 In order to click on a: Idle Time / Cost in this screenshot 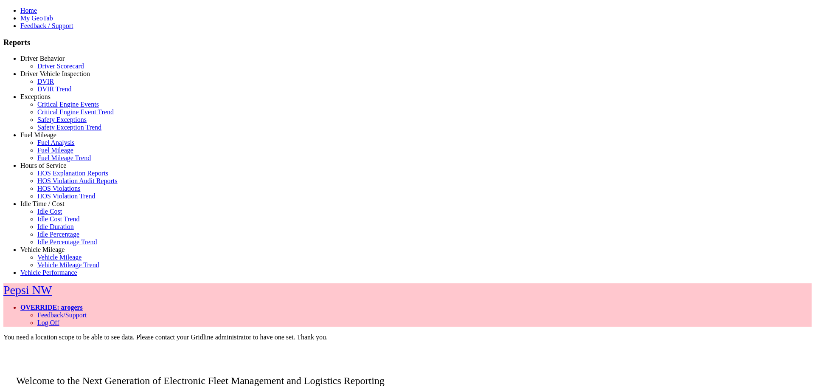, I will do `click(42, 203)`.